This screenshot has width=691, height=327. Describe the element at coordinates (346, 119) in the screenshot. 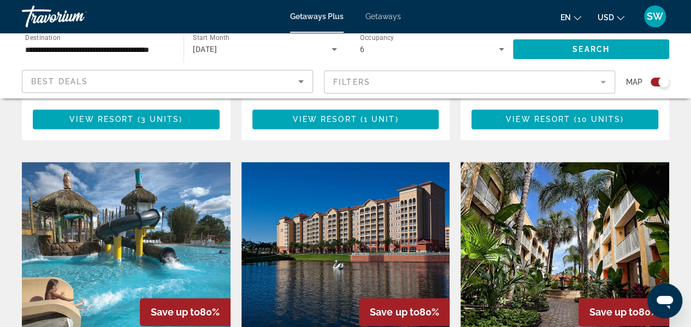

I see `button: View Resort(1 unit)` at that location.